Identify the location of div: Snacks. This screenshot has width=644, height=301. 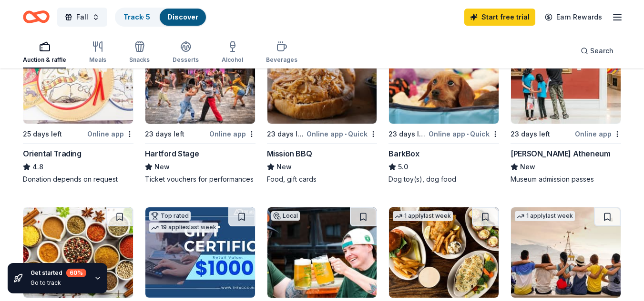
(139, 60).